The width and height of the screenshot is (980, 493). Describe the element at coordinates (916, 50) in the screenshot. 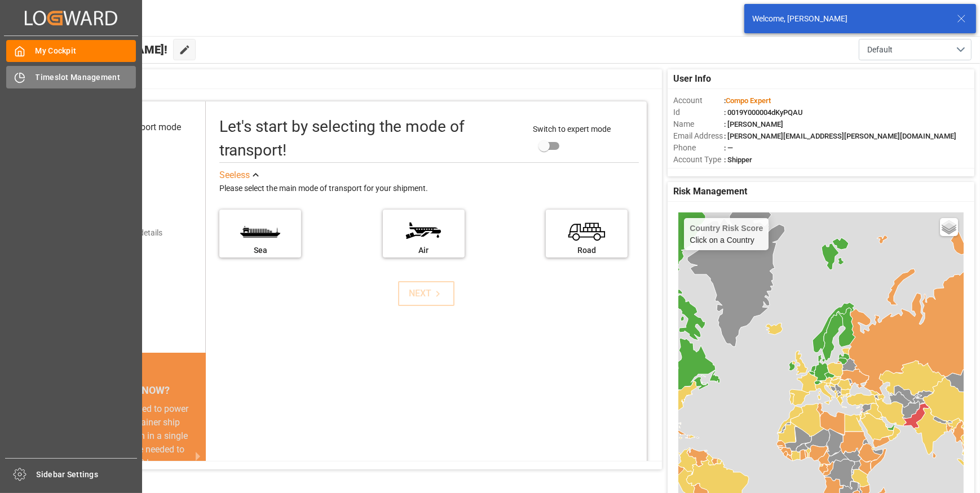

I see `button: open menu` at that location.